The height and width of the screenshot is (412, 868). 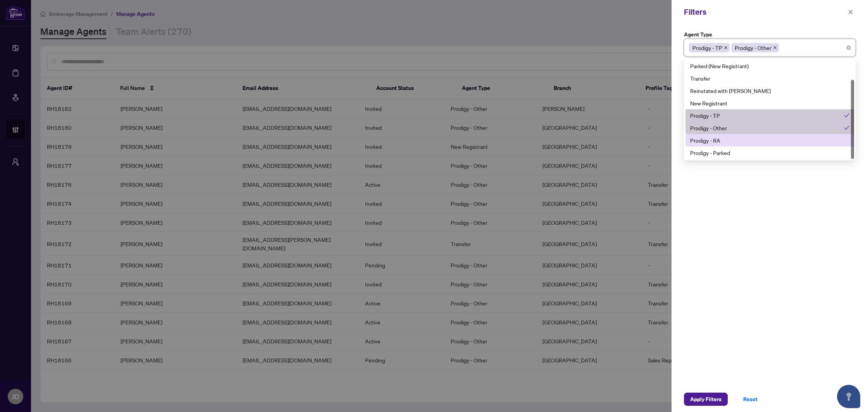 What do you see at coordinates (750, 399) in the screenshot?
I see `span: Reset` at bounding box center [750, 399].